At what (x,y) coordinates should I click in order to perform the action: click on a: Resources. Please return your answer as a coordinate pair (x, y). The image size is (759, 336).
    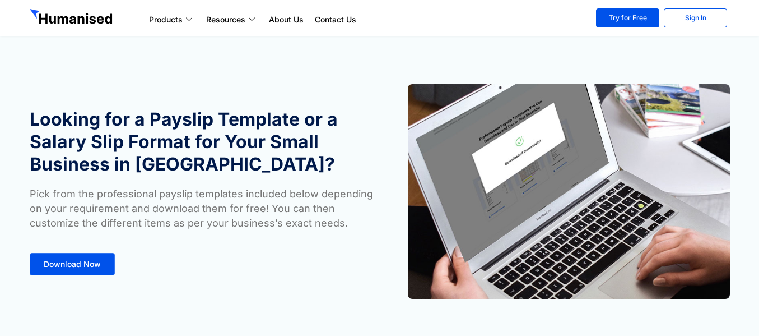
    Looking at the image, I should click on (232, 20).